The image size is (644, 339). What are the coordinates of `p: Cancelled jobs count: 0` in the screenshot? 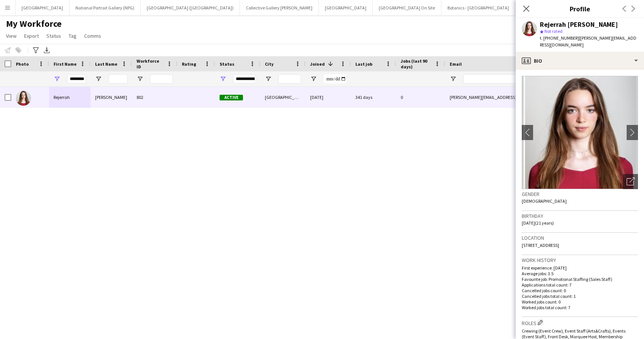 It's located at (579, 290).